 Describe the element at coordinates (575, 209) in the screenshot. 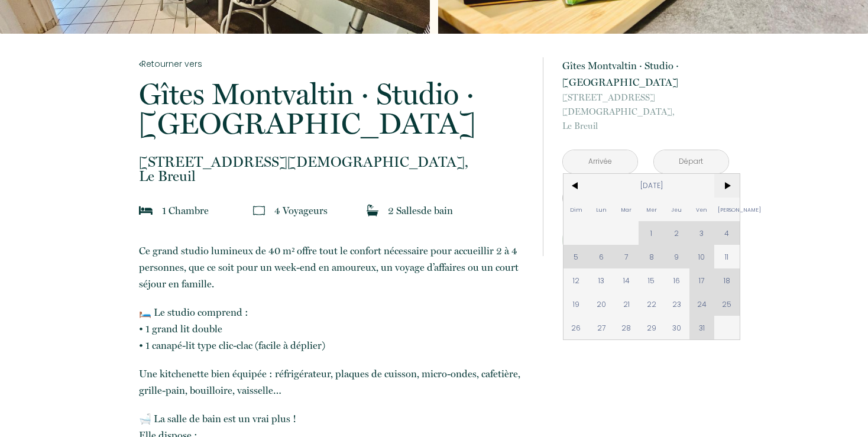

I see `span: Dim` at that location.